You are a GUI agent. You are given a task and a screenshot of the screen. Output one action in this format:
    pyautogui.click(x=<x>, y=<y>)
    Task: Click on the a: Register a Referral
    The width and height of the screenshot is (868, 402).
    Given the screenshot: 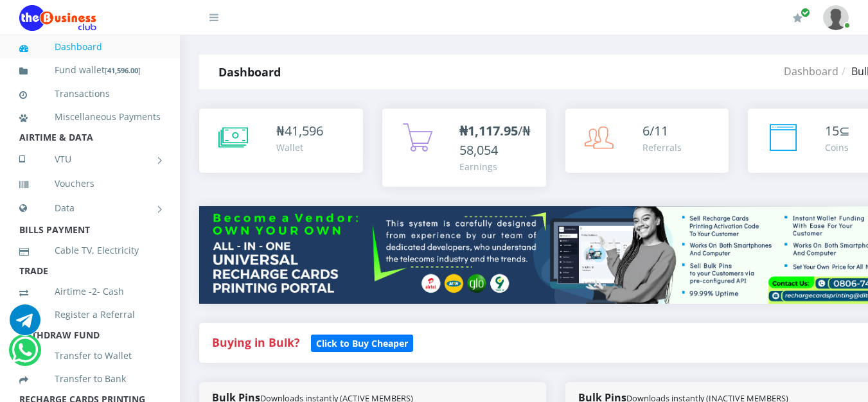 What is the action you would take?
    pyautogui.click(x=90, y=315)
    